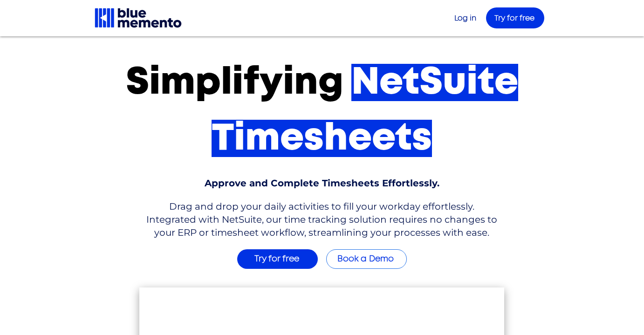 This screenshot has height=335, width=644. What do you see at coordinates (365, 110) in the screenshot?
I see `span: NetSuite Timesheets` at bounding box center [365, 110].